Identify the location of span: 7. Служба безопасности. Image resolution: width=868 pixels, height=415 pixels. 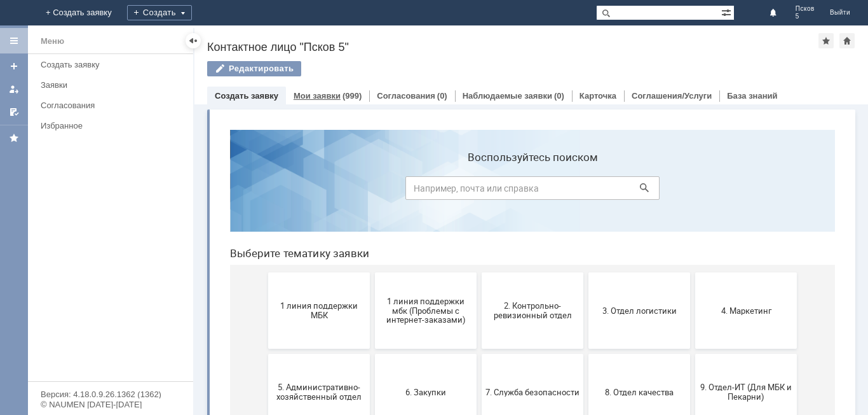
(313, 272).